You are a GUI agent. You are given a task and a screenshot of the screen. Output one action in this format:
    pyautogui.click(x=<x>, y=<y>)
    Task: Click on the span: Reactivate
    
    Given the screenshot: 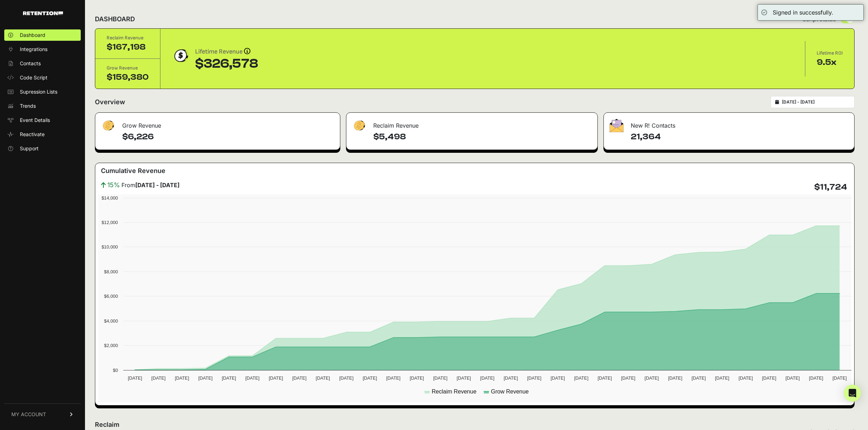 What is the action you would take?
    pyautogui.click(x=32, y=135)
    